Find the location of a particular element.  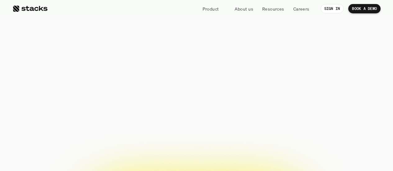

span: financial is located at coordinates (187, 52).